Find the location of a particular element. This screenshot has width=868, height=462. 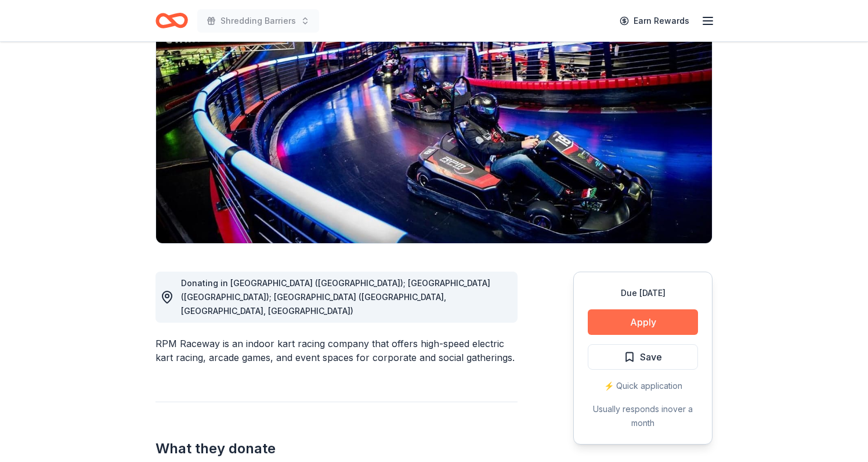

span: Shredding Barriers is located at coordinates (258, 21).